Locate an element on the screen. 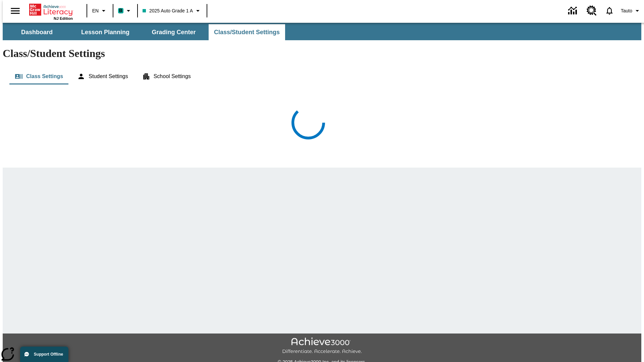  a: Data Center is located at coordinates (573, 11).